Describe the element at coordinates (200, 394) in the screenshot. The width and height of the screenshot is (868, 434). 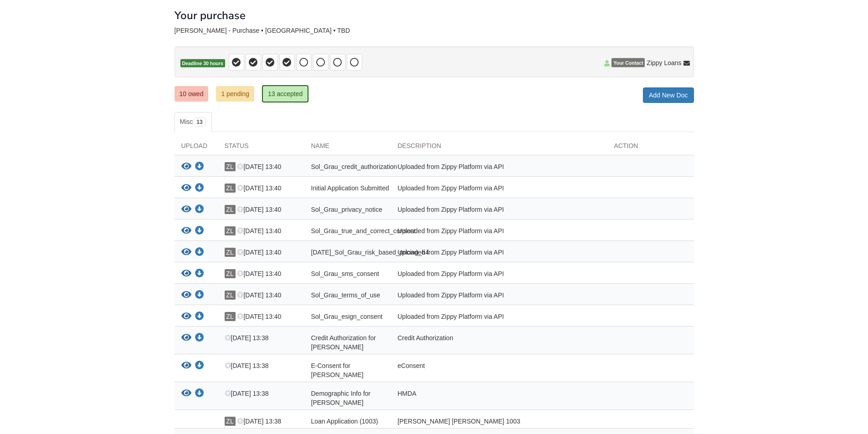
I see `a: Download Demographic Info for Sol Angel Grau` at that location.